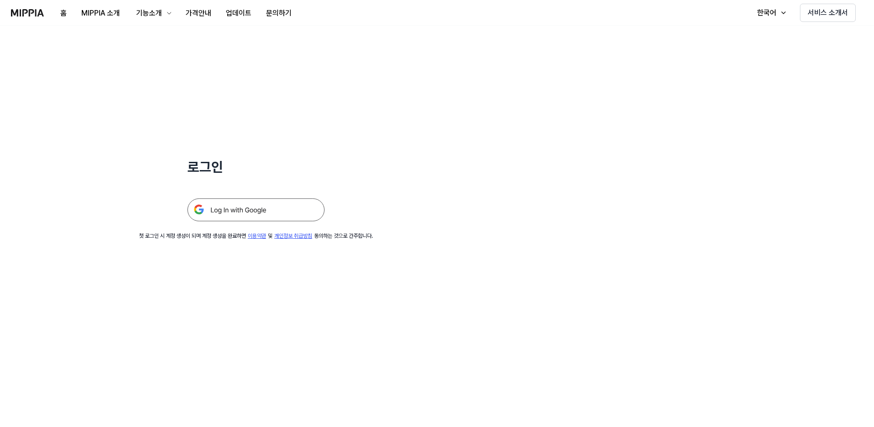 This screenshot has height=427, width=874. Describe the element at coordinates (149, 13) in the screenshot. I see `div: 기능소개` at that location.